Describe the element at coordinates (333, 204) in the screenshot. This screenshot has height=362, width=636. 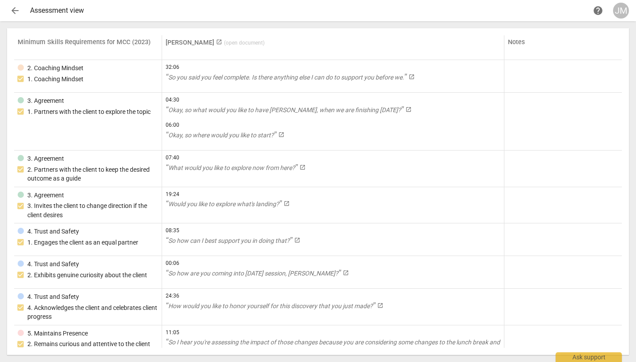
I see `a: Would you like to explore what's landing?` at that location.